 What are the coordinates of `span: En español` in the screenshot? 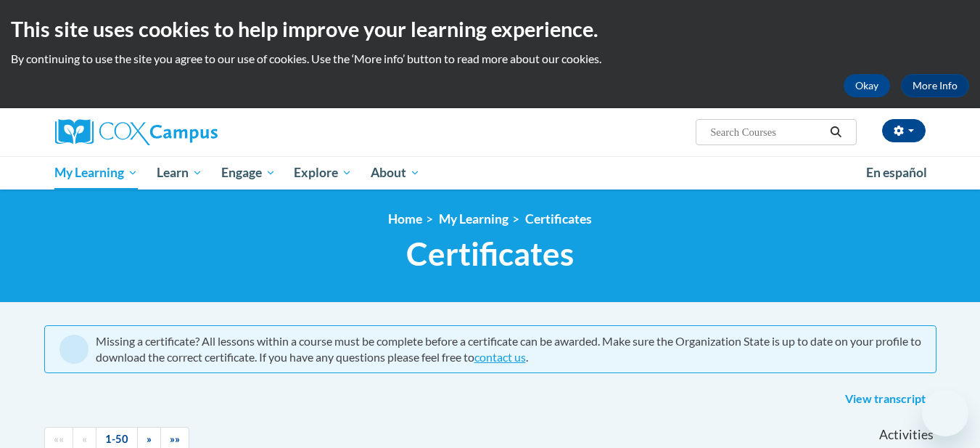 It's located at (896, 172).